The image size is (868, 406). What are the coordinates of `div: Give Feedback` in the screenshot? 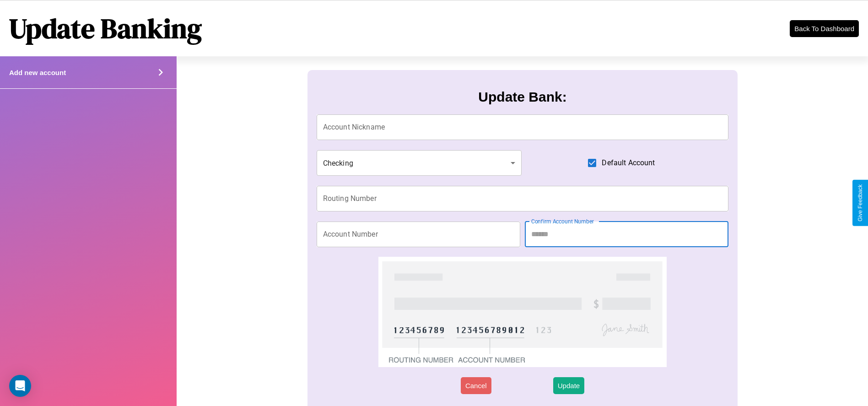 It's located at (860, 203).